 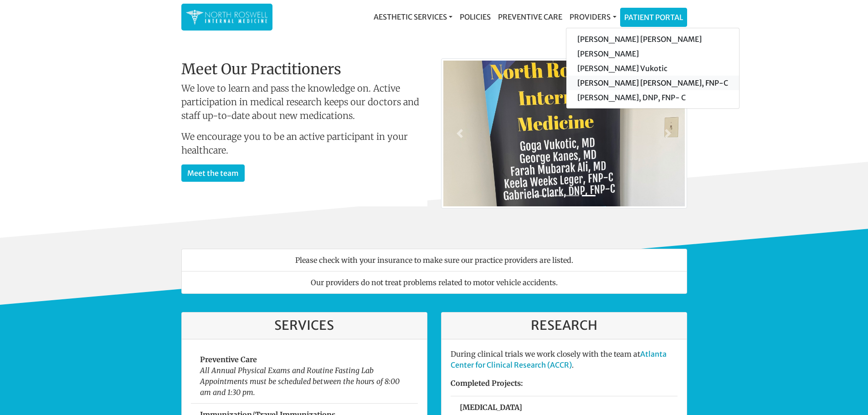 What do you see at coordinates (304, 102) in the screenshot?
I see `p: We love to learn and pass the knowledge on. Active participation in medical research keeps our do...` at bounding box center [304, 102].